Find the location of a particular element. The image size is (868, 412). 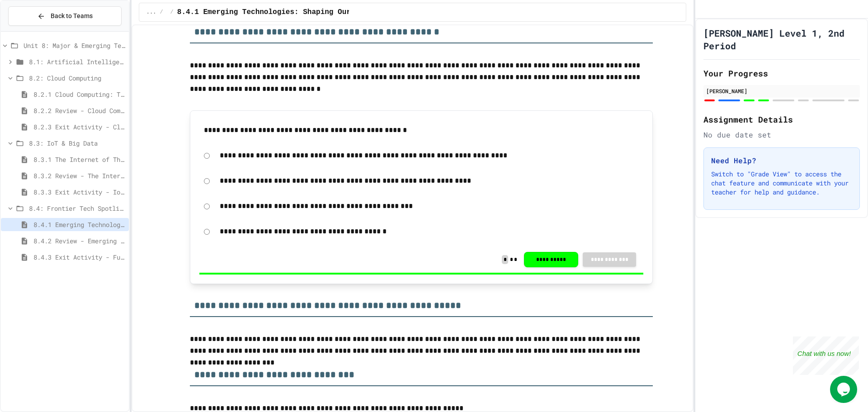

span: 8.4.3 Exit Activity - Future Tech Challenge is located at coordinates (79, 256).